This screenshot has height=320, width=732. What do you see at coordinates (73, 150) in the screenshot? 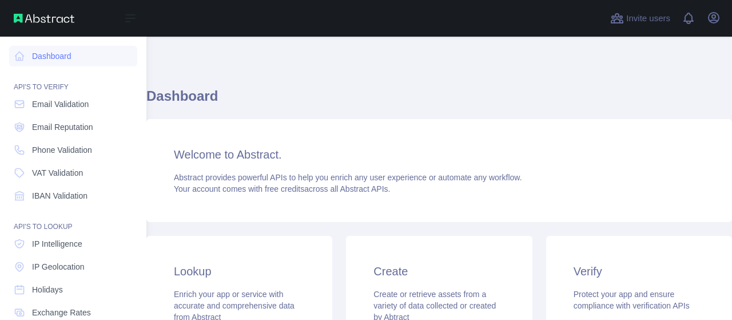
I see `a: Phone Validation` at bounding box center [73, 150].